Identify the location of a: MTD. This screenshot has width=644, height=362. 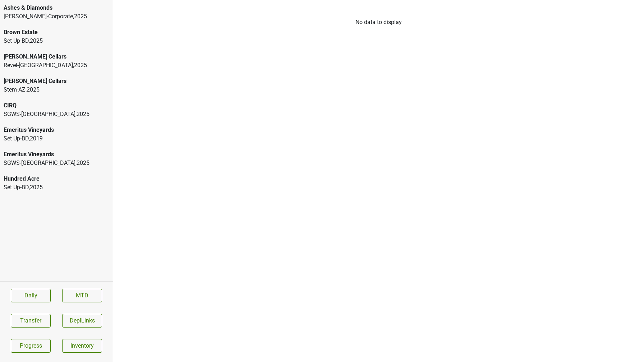
(82, 295).